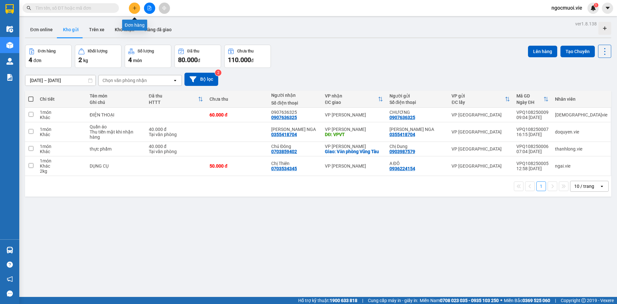 The image size is (617, 304). Describe the element at coordinates (577, 51) in the screenshot. I see `button: Tạo Chuyến` at that location.